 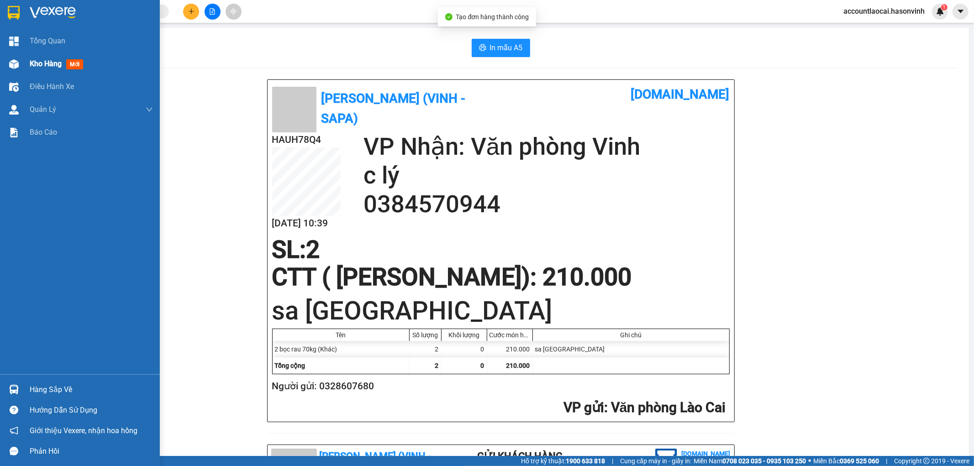 What do you see at coordinates (14, 410) in the screenshot?
I see `span: question-circle` at bounding box center [14, 410].